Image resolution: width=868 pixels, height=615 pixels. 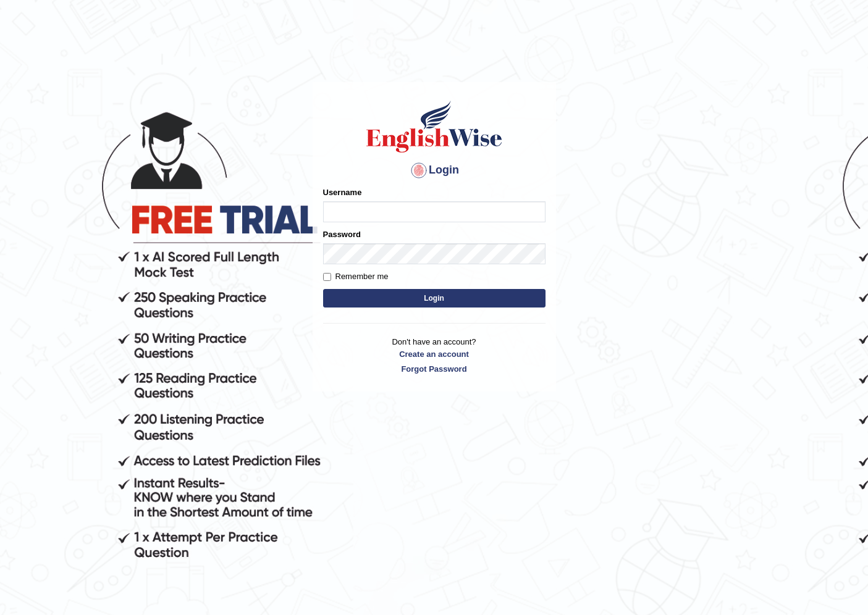 What do you see at coordinates (434, 170) in the screenshot?
I see `h4: Login` at bounding box center [434, 170].